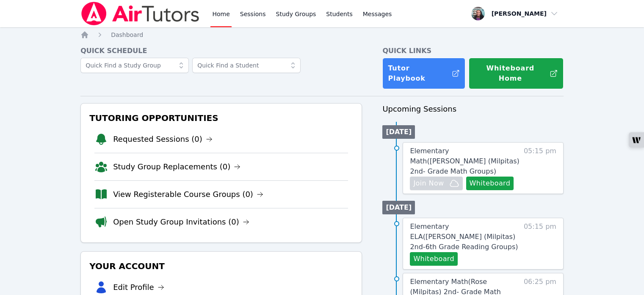  What do you see at coordinates (424, 74) in the screenshot?
I see `a: Tutor Playbook` at bounding box center [424, 74].